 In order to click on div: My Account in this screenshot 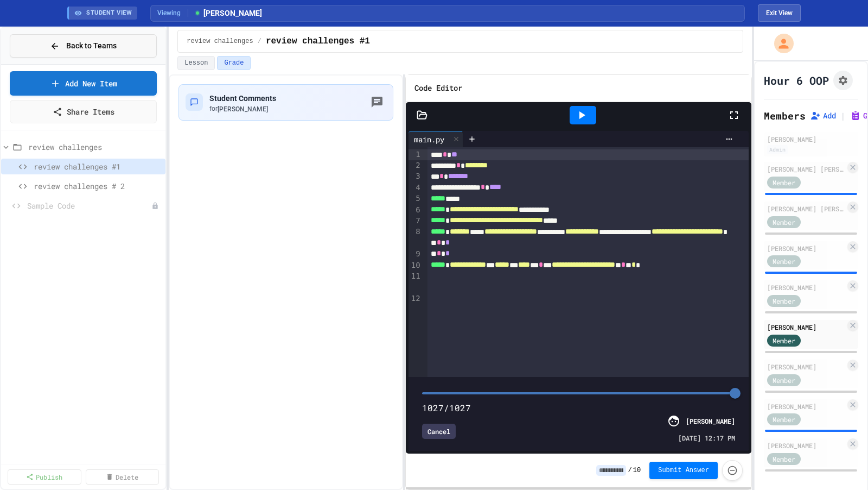, I will do `click(779, 44)`.